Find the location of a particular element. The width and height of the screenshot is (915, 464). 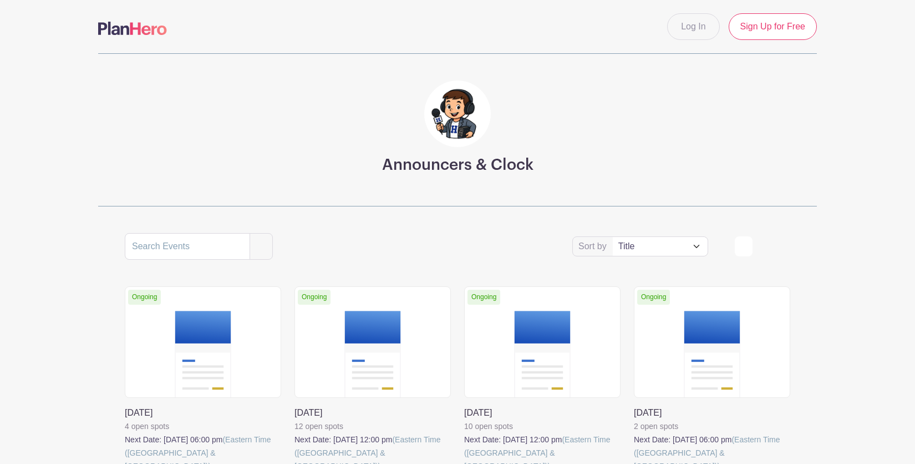

h3: Announcers & Clock is located at coordinates (458, 165).